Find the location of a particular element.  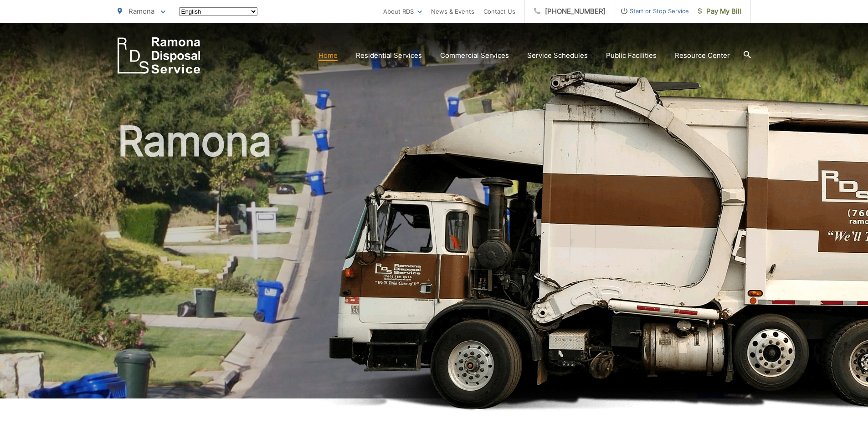

a: News & Events is located at coordinates (453, 12).